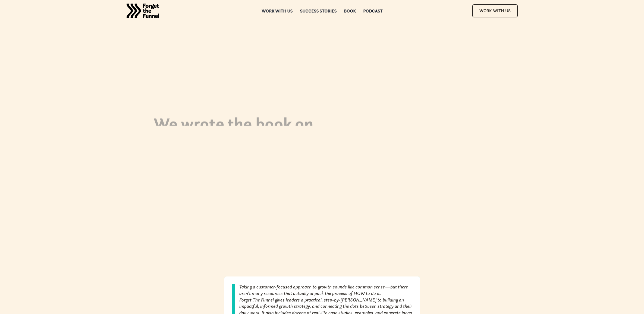 The height and width of the screenshot is (314, 644). I want to click on div: Success Stories, so click(318, 11).